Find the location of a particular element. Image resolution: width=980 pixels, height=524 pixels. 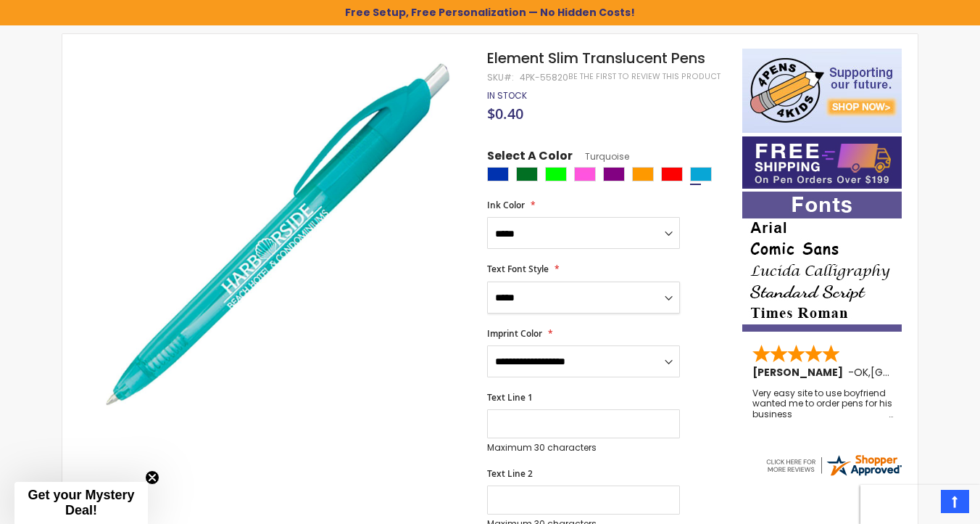

span: Text Line 1 is located at coordinates (509, 396).